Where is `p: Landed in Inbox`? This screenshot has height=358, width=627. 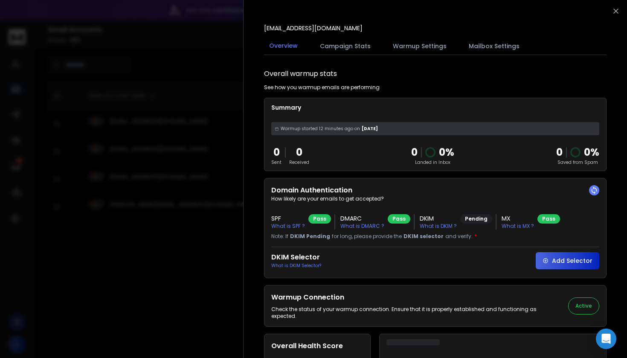
p: Landed in Inbox is located at coordinates (432, 162).